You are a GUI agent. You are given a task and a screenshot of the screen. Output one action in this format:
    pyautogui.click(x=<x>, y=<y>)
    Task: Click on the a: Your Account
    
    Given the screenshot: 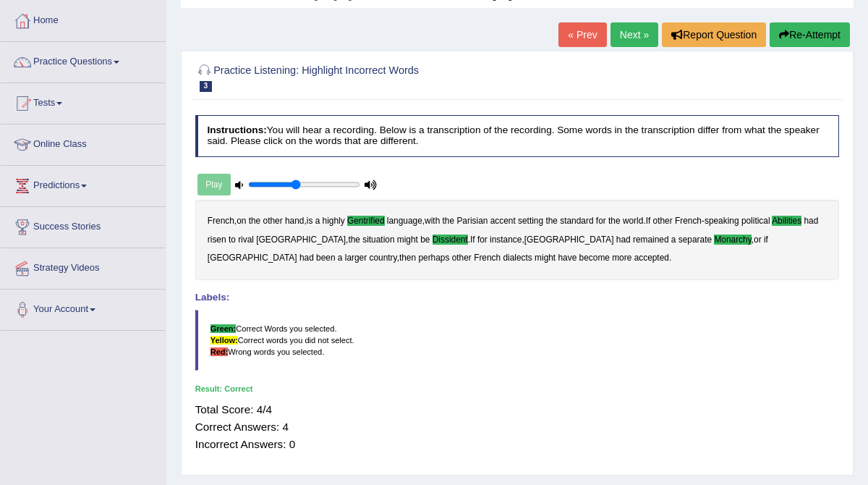 What is the action you would take?
    pyautogui.click(x=83, y=308)
    